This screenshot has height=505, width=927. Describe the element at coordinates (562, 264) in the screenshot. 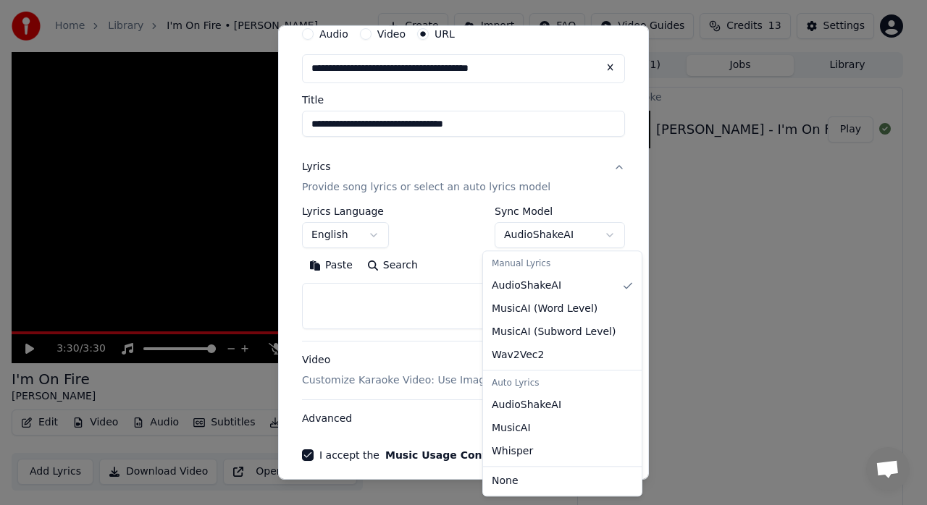

I see `div: Manual Lyrics` at that location.